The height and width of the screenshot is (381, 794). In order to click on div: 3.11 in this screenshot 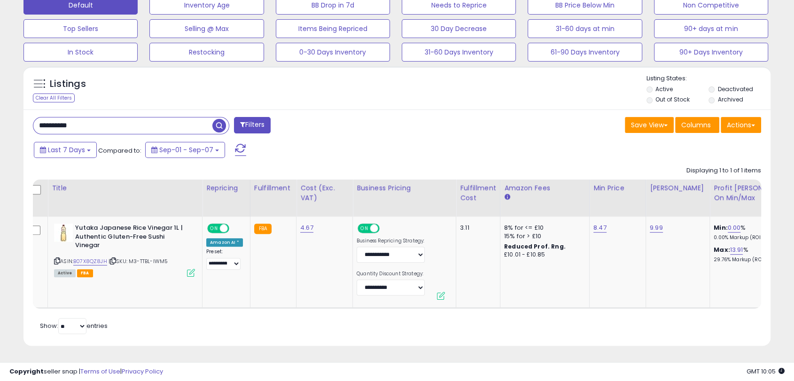, I will do `click(476, 228)`.